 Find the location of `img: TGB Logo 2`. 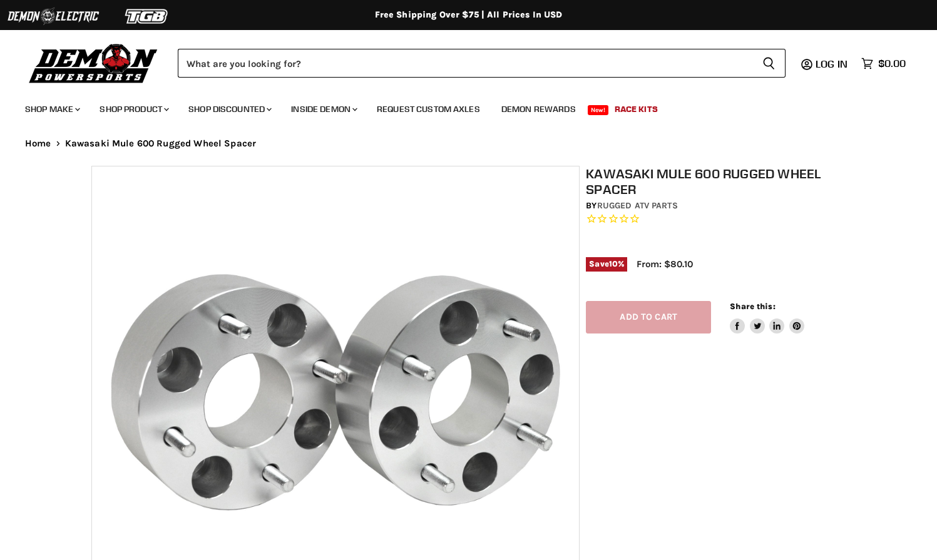

img: TGB Logo 2 is located at coordinates (147, 17).